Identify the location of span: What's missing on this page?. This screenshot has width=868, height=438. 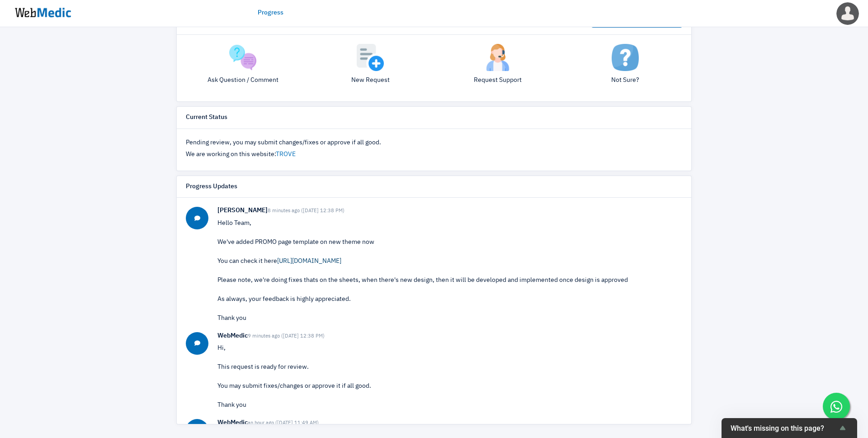
(784, 428).